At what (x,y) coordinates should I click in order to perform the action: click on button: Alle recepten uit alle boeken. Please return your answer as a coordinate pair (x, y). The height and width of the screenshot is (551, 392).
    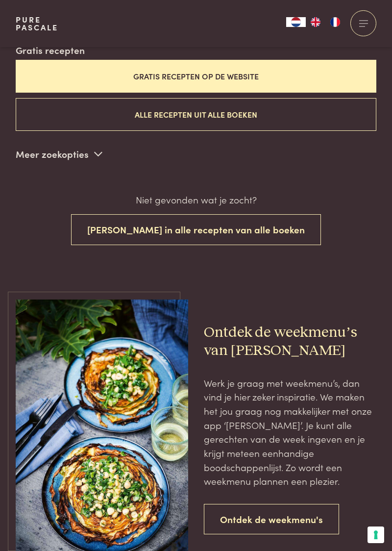
    Looking at the image, I should click on (196, 114).